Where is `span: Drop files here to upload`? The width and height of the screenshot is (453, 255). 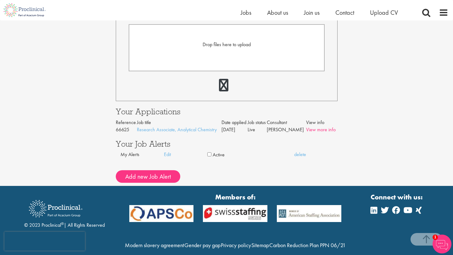
span: Drop files here to upload is located at coordinates (226, 44).